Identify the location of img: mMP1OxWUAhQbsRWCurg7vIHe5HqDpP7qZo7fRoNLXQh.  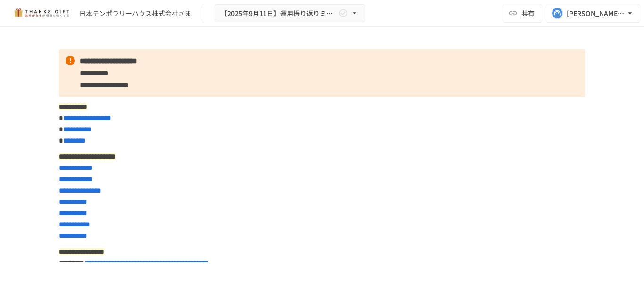
(42, 13).